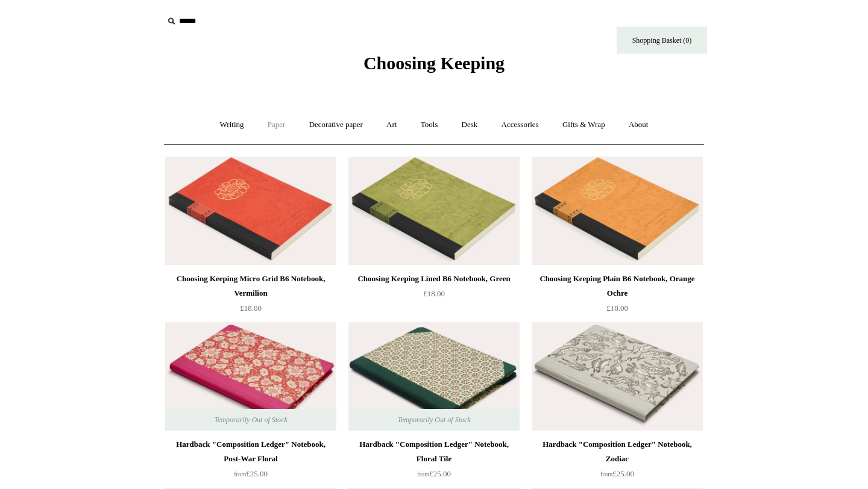  What do you see at coordinates (251, 296) in the screenshot?
I see `a: Choosing Keeping Micro Grid B6 Notebook, Vermilion £18.00` at bounding box center [251, 296].